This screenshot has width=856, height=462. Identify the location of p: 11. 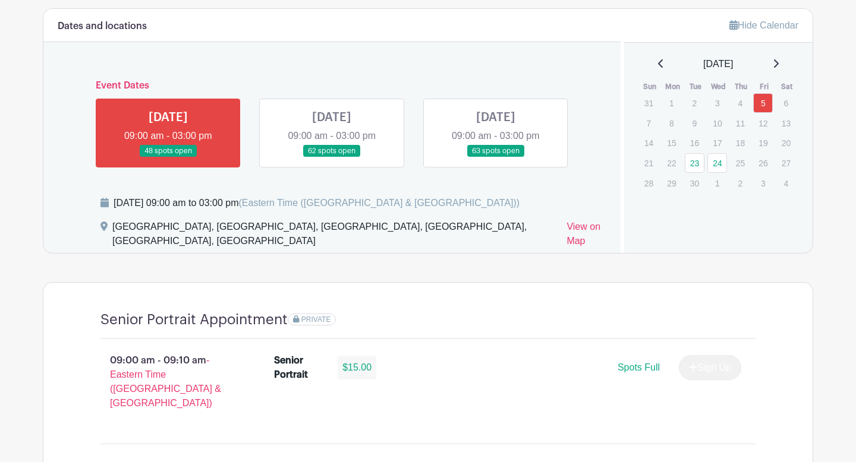
(740, 123).